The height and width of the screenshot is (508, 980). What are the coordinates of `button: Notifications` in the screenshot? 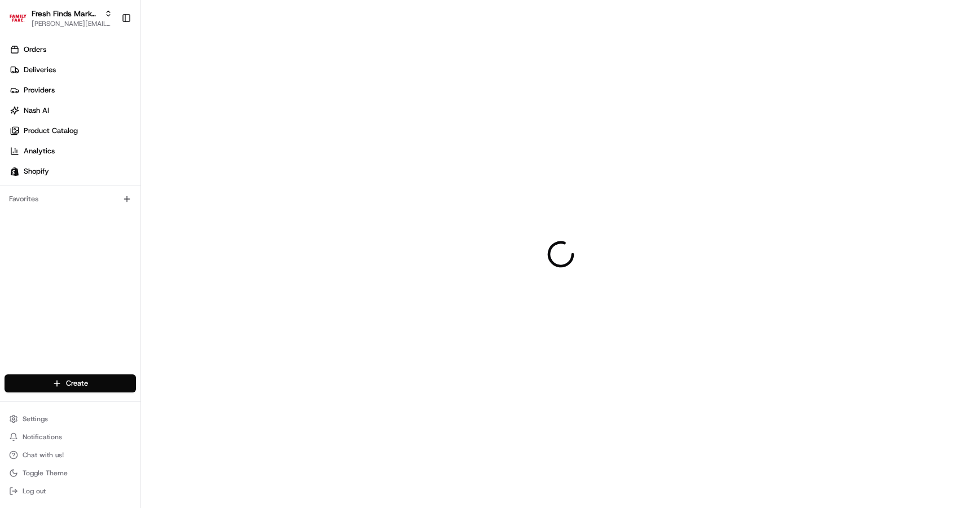 It's located at (70, 437).